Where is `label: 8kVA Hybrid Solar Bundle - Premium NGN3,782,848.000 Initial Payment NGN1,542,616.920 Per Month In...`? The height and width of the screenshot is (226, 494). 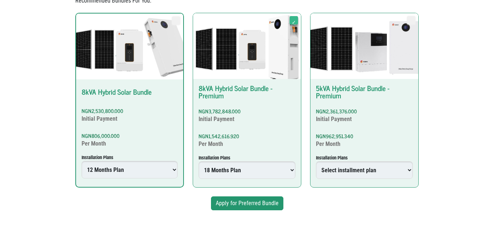 label: 8kVA Hybrid Solar Bundle - Premium NGN3,782,848.000 Initial Payment NGN1,542,616.920 Per Month In... is located at coordinates (247, 99).